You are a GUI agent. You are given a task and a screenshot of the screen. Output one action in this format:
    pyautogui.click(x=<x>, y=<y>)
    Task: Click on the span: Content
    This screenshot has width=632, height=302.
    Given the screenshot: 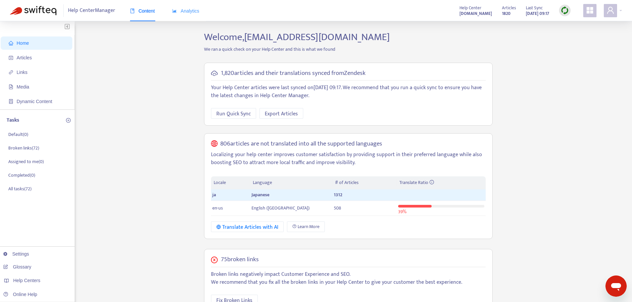 What is the action you would take?
    pyautogui.click(x=142, y=11)
    